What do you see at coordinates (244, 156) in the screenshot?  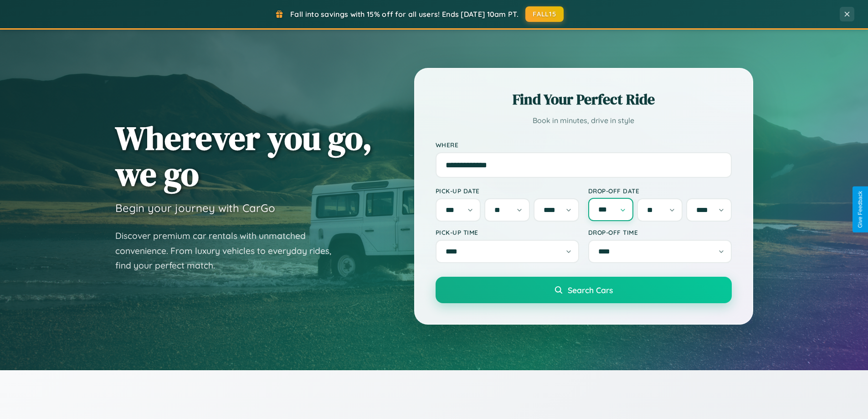 I see `h1: Wherever you go, we go` at bounding box center [244, 156].